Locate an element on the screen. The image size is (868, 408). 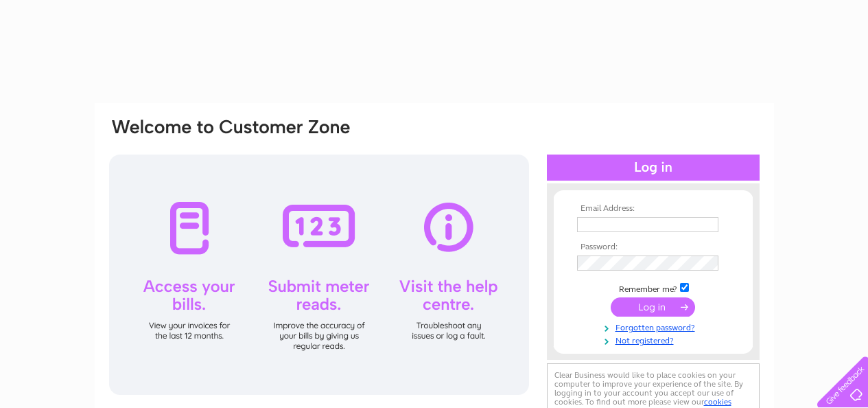
td: Remember me? is located at coordinates (653, 288).